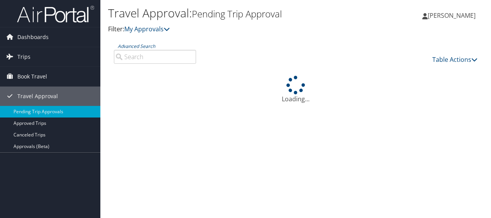 Image resolution: width=491 pixels, height=218 pixels. I want to click on div: Loading..., so click(296, 90).